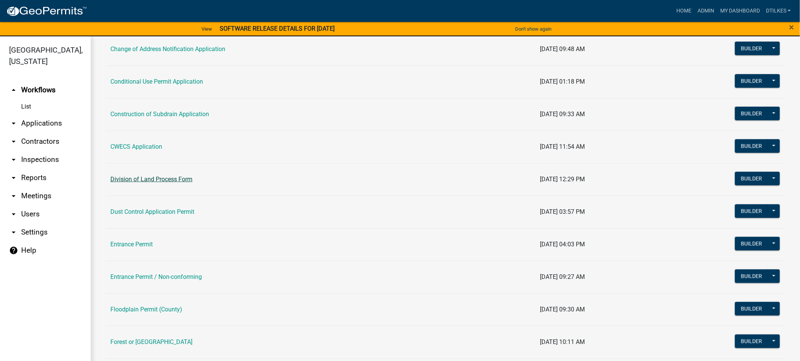 The image size is (800, 361). What do you see at coordinates (152, 211) in the screenshot?
I see `a: Dust Control Application Permit` at bounding box center [152, 211].